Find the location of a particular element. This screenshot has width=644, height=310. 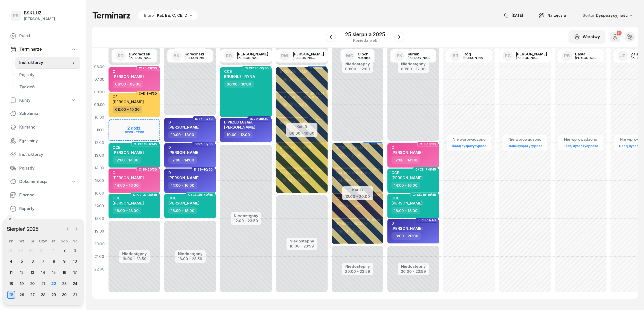

div: 24 is located at coordinates (75, 284).